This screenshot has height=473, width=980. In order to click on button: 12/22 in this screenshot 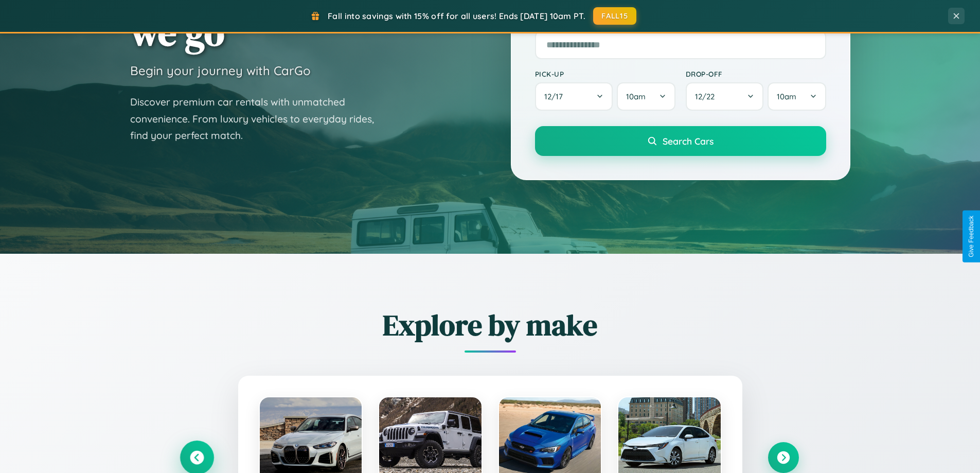, I will do `click(725, 96)`.